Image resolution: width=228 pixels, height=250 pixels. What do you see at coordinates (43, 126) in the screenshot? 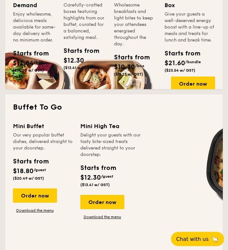
I see `div: Mini Buffet` at bounding box center [43, 126].